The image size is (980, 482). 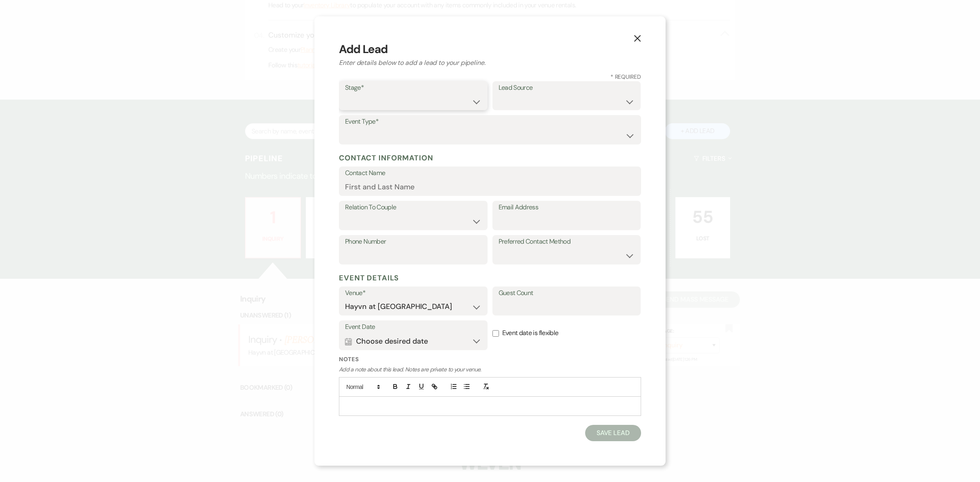 I want to click on label: Phone Number, so click(x=413, y=241).